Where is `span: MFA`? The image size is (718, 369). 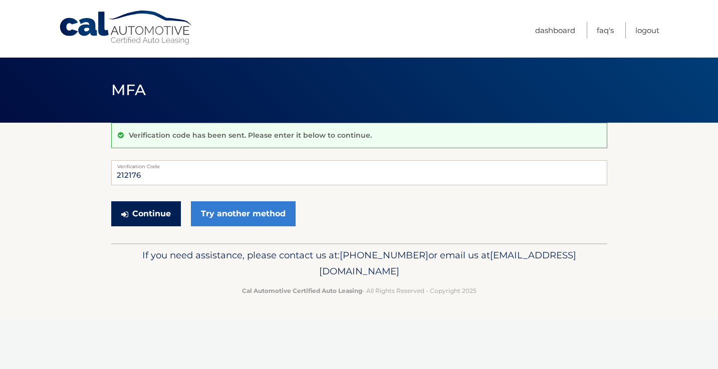 span: MFA is located at coordinates (129, 90).